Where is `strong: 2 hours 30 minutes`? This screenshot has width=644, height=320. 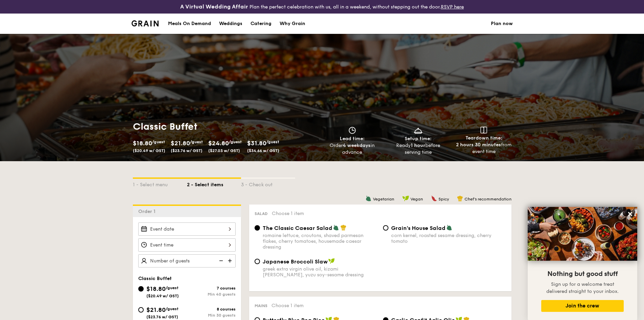 strong: 2 hours 30 minutes is located at coordinates (478, 145).